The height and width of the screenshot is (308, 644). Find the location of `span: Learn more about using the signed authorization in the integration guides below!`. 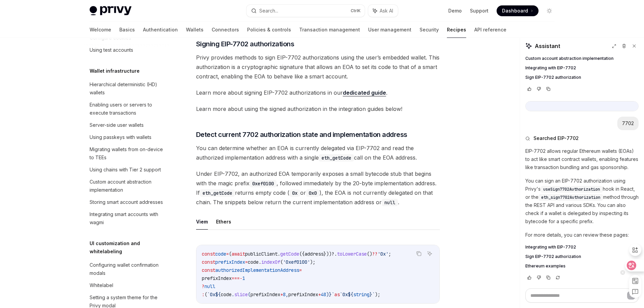

span: Learn more about using the signed authorization in the integration guides below! is located at coordinates (318, 109).